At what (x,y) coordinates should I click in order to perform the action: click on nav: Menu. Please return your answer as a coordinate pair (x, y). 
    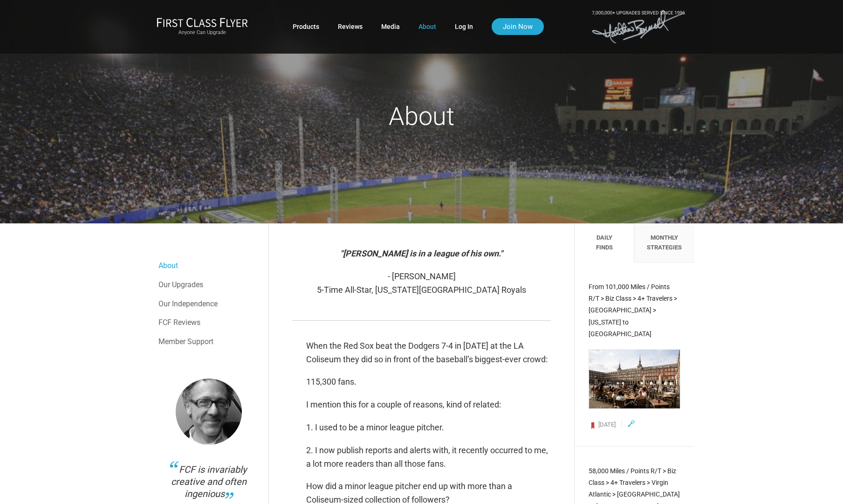
    Looking at the image, I should click on (209, 304).